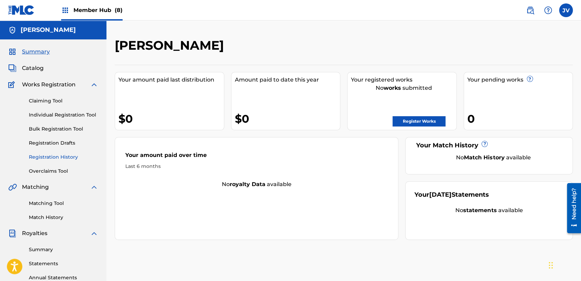 The width and height of the screenshot is (581, 281). I want to click on img: help, so click(548, 10).